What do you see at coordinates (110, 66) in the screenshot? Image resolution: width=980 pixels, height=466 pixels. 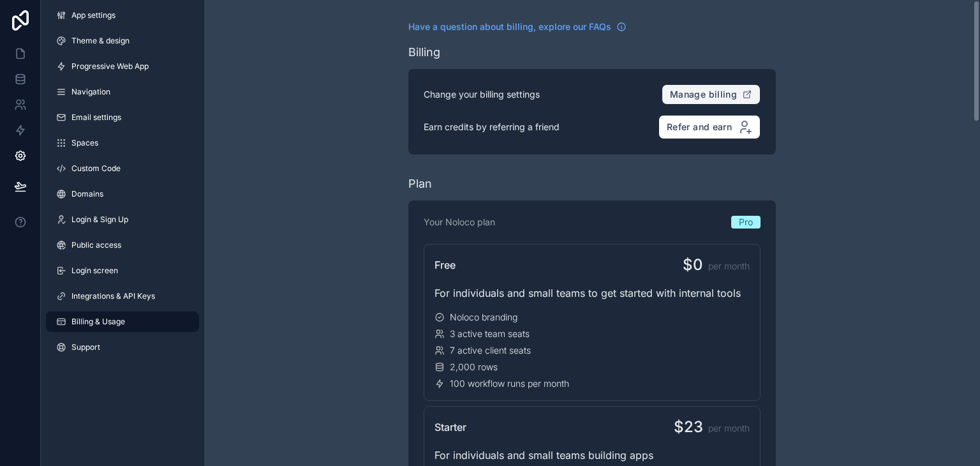 I see `span: Progressive Web App` at bounding box center [110, 66].